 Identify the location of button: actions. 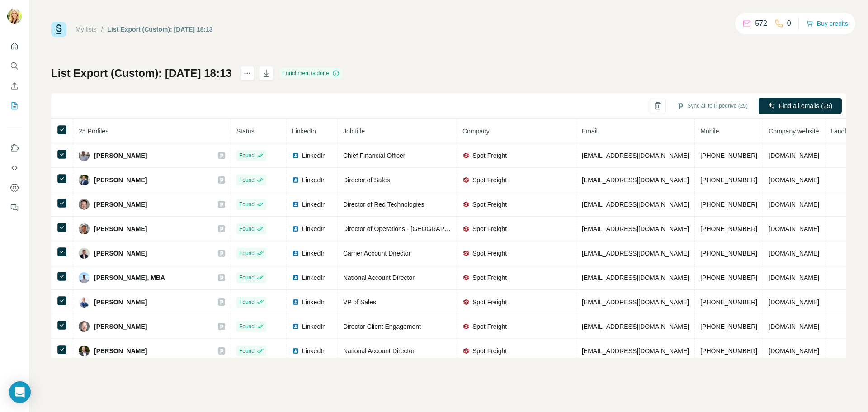
(247, 74).